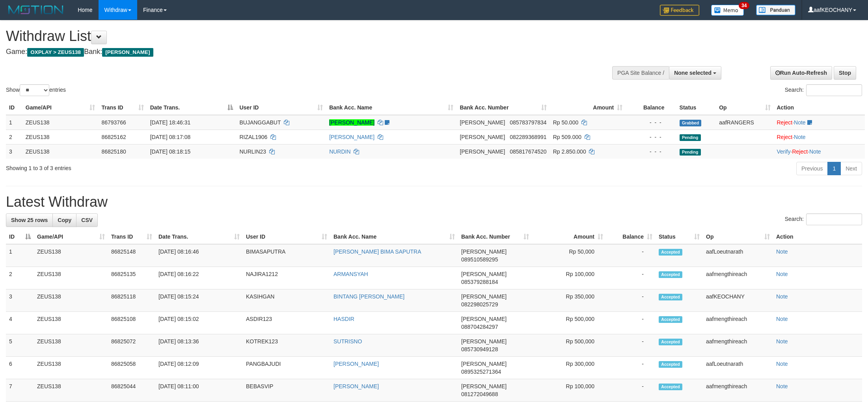  I want to click on a: NURDIN, so click(340, 151).